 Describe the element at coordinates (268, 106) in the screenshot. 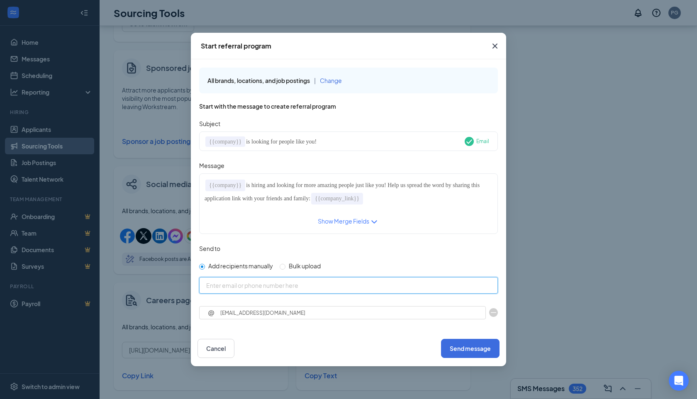

I see `span: Start with the message to create referral program` at that location.